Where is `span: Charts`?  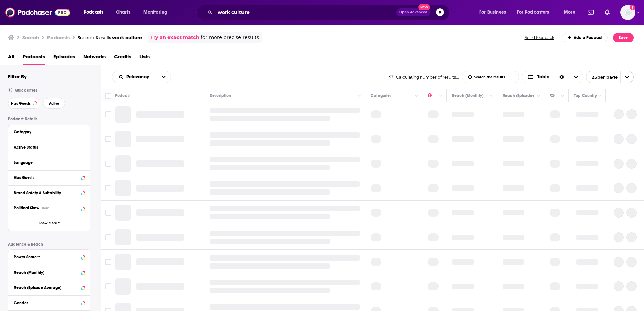 span: Charts is located at coordinates (123, 12).